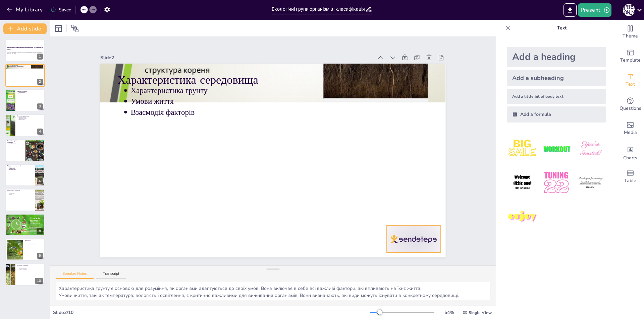 The height and width of the screenshot is (319, 644). Describe the element at coordinates (630, 60) in the screenshot. I see `span: Template` at that location.